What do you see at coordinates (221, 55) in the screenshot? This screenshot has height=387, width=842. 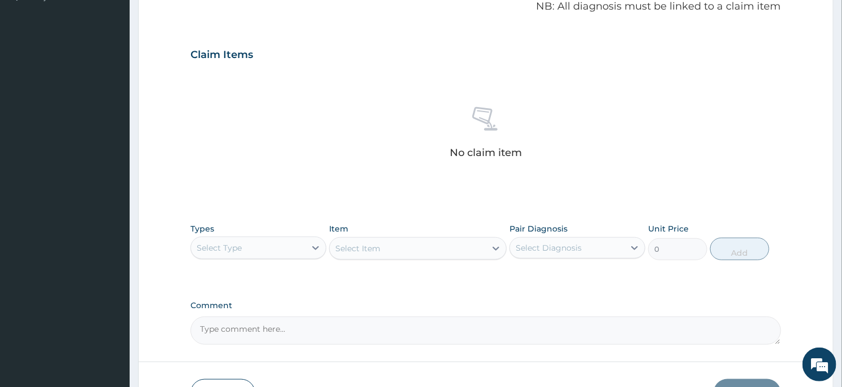 I see `h3: Claim Items` at bounding box center [221, 55].